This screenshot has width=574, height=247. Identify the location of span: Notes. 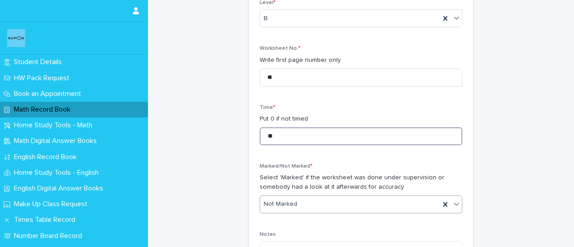
(268, 234).